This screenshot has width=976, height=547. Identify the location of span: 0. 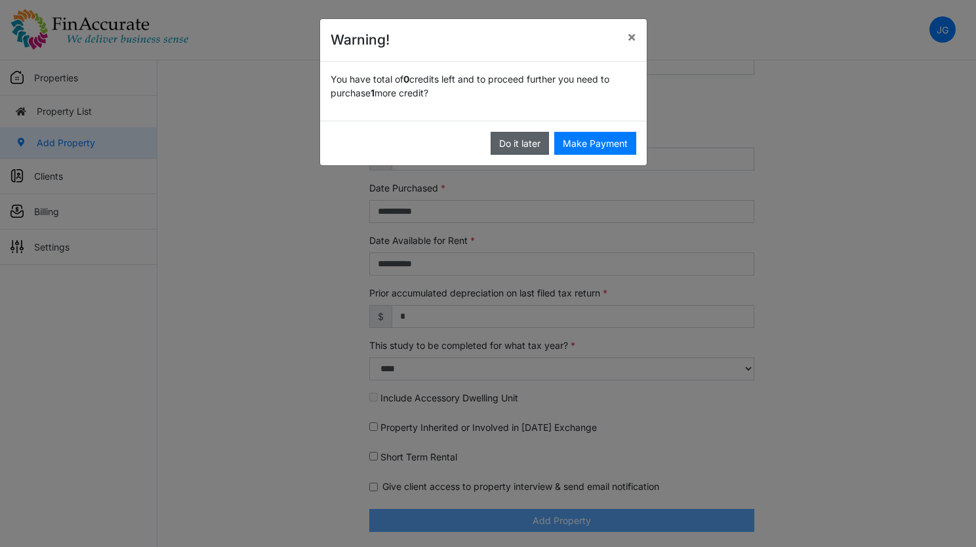
(406, 79).